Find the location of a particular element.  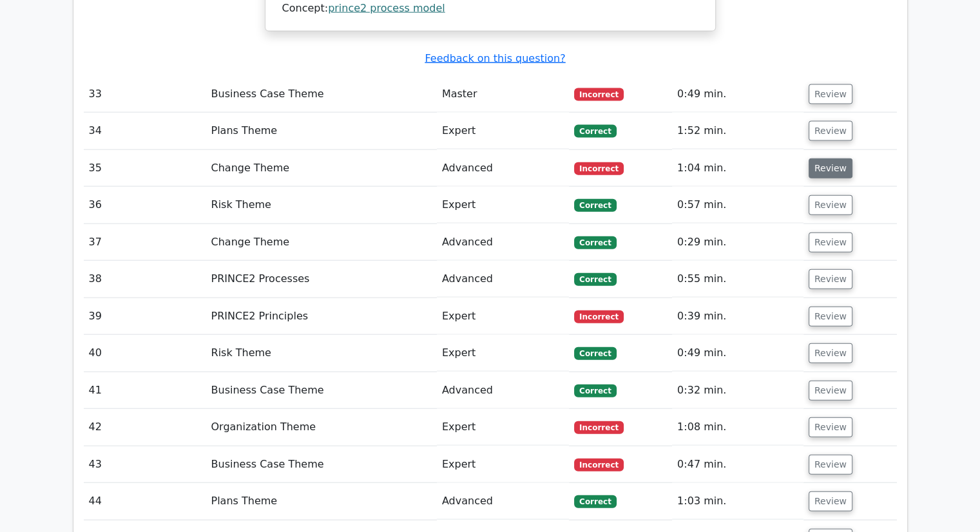

td: 1:52 min. is located at coordinates (738, 131).